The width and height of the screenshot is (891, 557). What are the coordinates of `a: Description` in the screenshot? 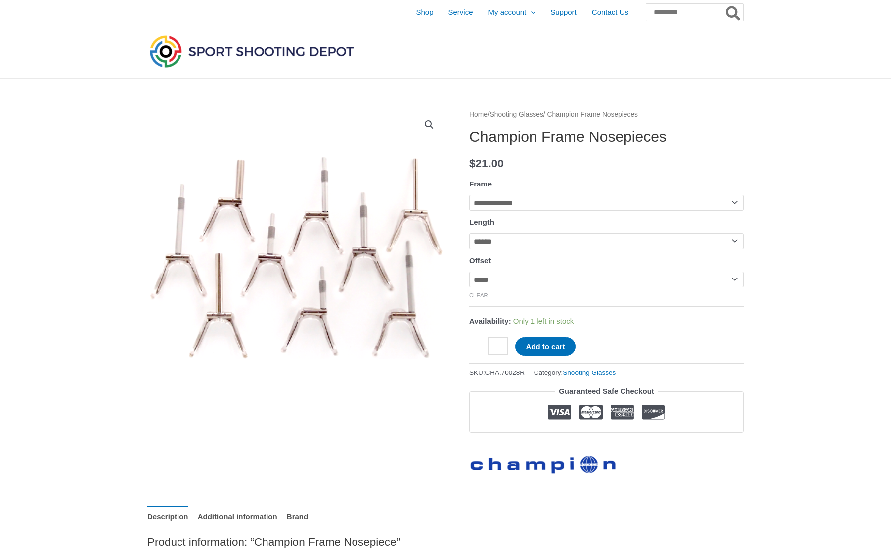 It's located at (167, 516).